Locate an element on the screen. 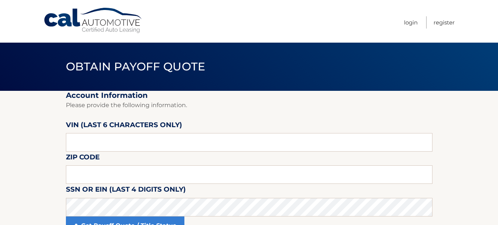 The image size is (498, 225). h2: Account Information is located at coordinates (249, 95).